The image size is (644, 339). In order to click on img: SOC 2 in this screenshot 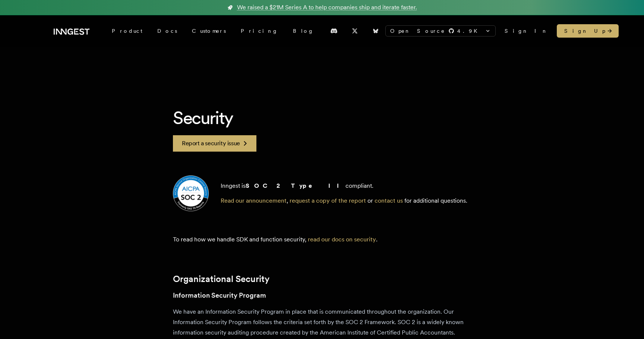, I will do `click(191, 193)`.